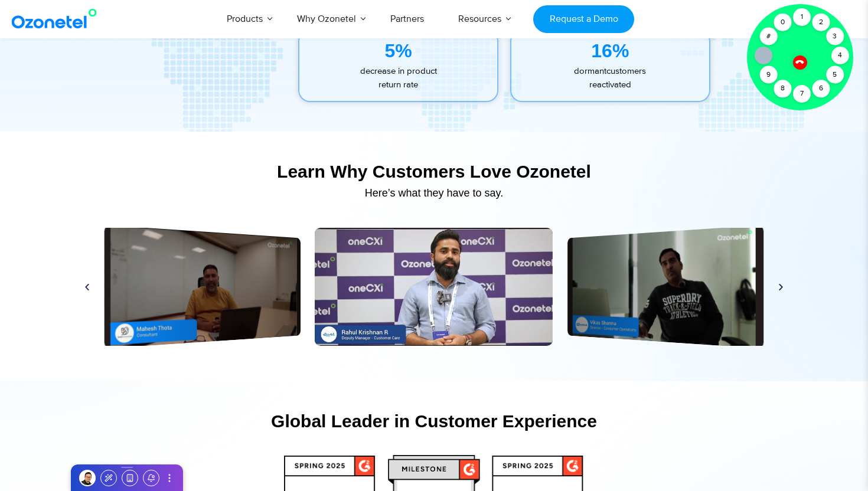 The height and width of the screenshot is (491, 868). Describe the element at coordinates (783, 22) in the screenshot. I see `div: 0` at that location.